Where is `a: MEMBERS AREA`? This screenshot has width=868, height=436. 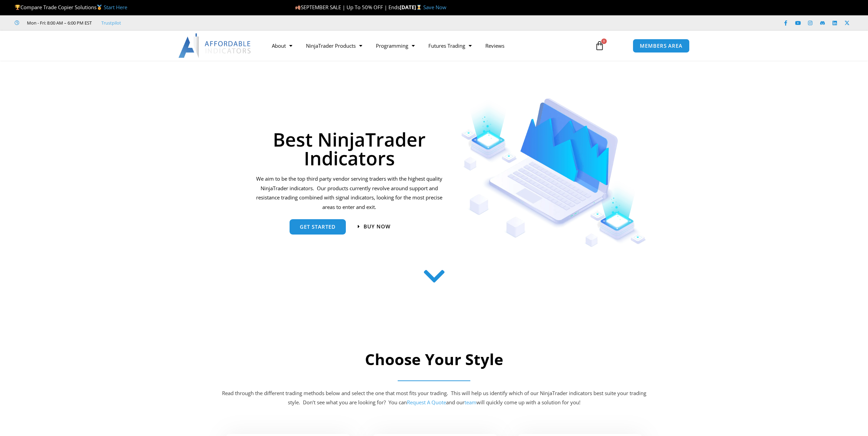
a: MEMBERS AREA is located at coordinates (661, 45).